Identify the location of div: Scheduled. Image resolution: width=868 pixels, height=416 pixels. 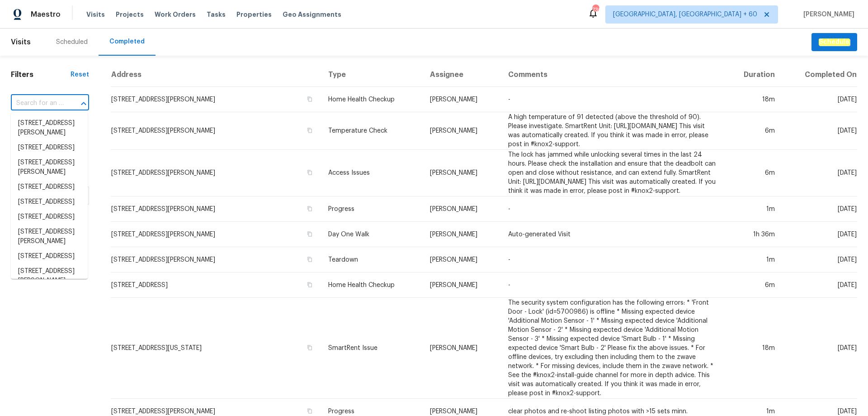
(72, 42).